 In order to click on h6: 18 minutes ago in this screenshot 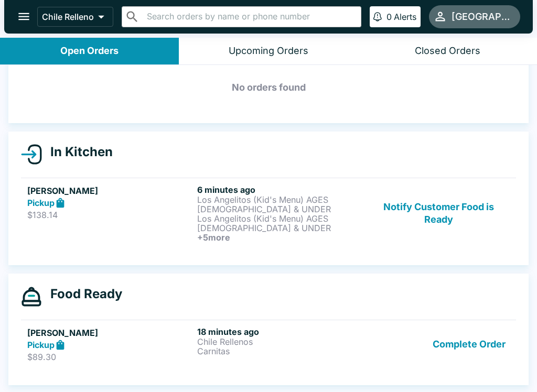, I will do `click(280, 332)`.